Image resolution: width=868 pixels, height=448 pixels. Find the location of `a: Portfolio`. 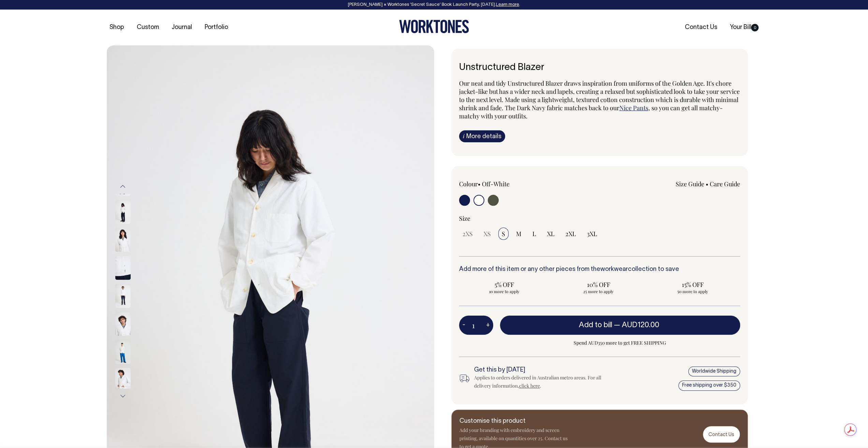

a: Portfolio is located at coordinates (216, 28).